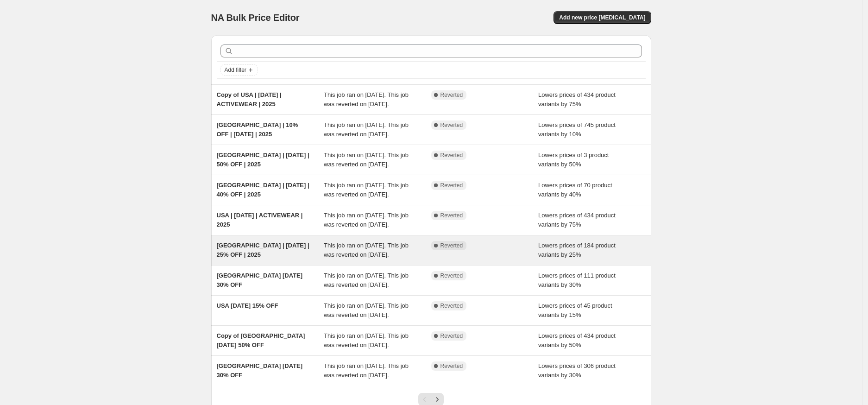  Describe the element at coordinates (575, 189) in the screenshot. I see `span: Lowers prices of 70 product variants by 40%` at that location.